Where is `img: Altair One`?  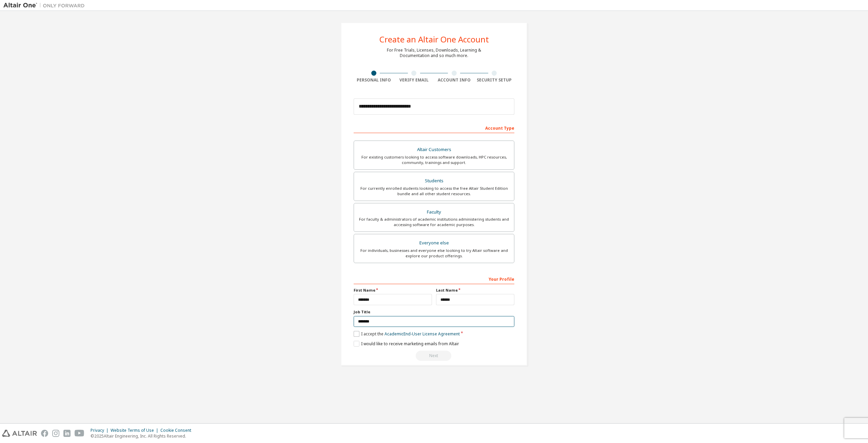
img: Altair One is located at coordinates (46, 6).